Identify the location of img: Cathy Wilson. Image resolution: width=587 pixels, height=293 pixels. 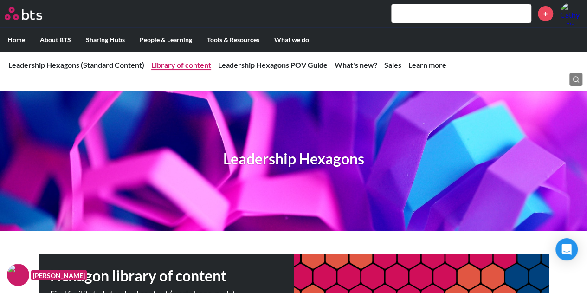
(571, 13).